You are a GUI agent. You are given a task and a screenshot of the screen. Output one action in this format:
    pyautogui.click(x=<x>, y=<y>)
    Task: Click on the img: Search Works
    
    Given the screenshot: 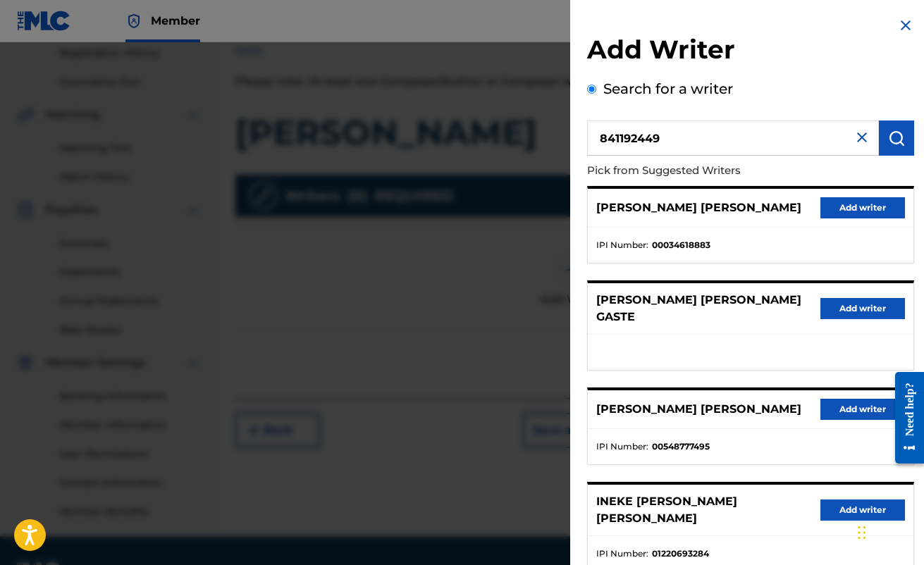 What is the action you would take?
    pyautogui.click(x=897, y=138)
    